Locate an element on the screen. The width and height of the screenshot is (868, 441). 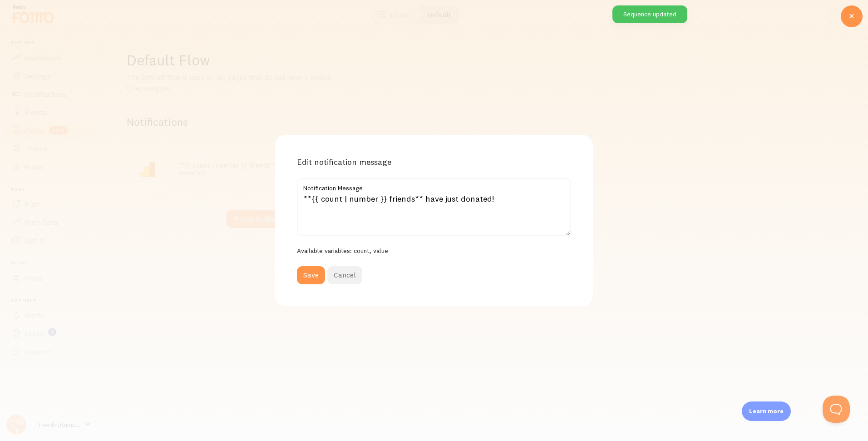
button: Save is located at coordinates (311, 276).